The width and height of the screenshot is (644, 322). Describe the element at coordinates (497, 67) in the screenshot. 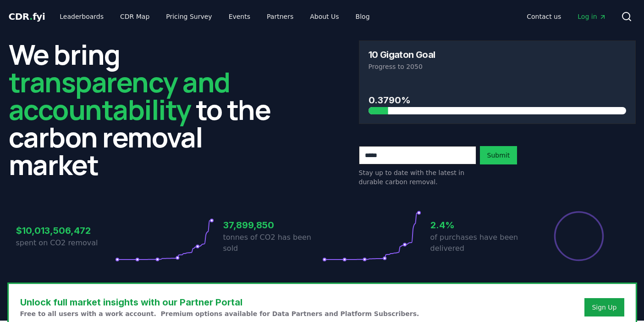

I see `p: Progress to 2050` at that location.